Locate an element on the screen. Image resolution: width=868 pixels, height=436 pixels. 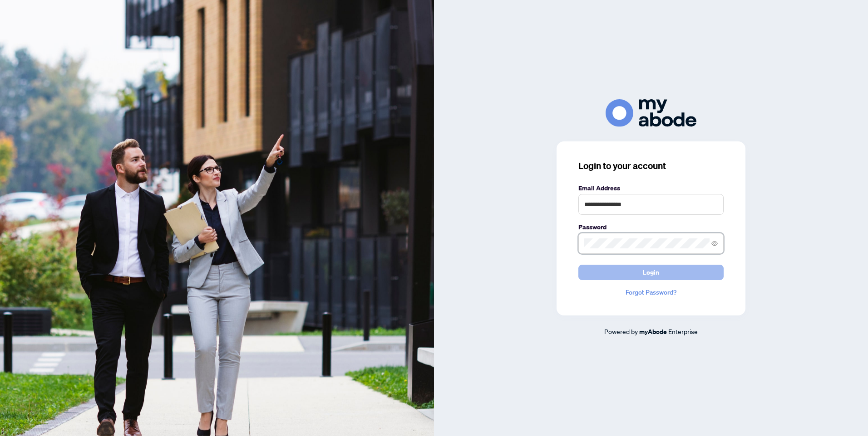
span: Login is located at coordinates (651, 273).